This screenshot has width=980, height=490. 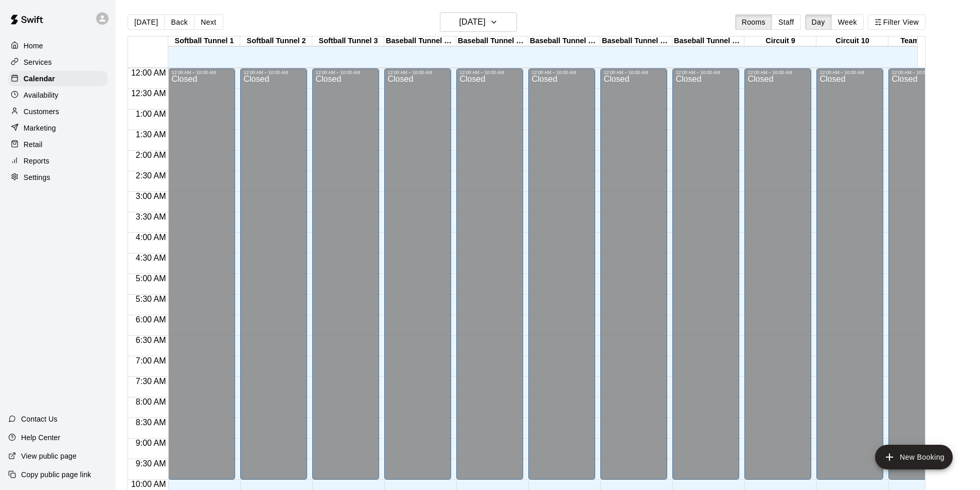 I want to click on span: 9:00 AM, so click(x=151, y=442).